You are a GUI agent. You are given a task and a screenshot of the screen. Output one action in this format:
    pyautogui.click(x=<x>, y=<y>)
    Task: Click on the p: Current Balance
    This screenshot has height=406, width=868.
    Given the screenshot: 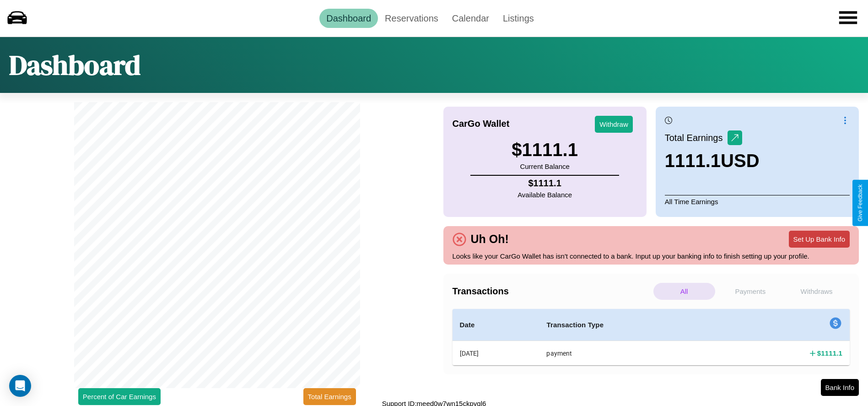 What is the action you would take?
    pyautogui.click(x=544, y=166)
    